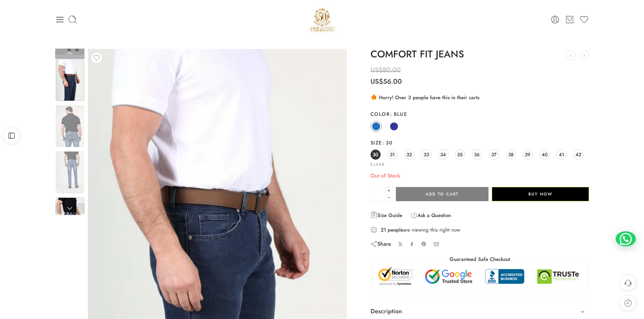 The width and height of the screenshot is (644, 319). What do you see at coordinates (527, 154) in the screenshot?
I see `span: 39` at bounding box center [527, 154].